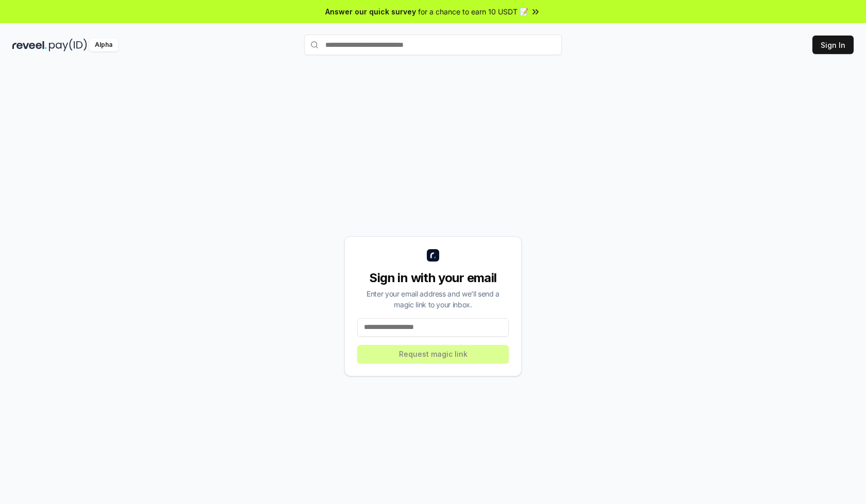 The width and height of the screenshot is (866, 504). Describe the element at coordinates (29, 45) in the screenshot. I see `img: reveel_dark` at that location.